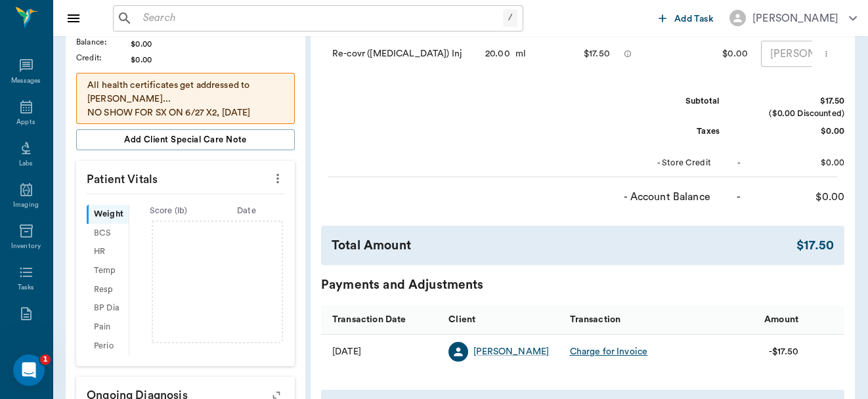 The width and height of the screenshot is (868, 399). What do you see at coordinates (168, 211) in the screenshot?
I see `div: Score ( lb )` at bounding box center [168, 211].